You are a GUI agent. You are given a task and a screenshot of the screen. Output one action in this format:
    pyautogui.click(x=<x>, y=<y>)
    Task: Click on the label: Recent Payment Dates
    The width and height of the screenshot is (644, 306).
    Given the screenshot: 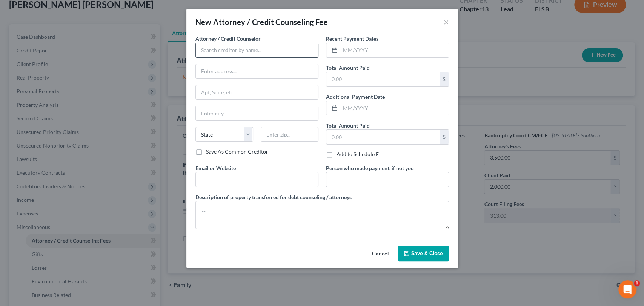 What is the action you would take?
    pyautogui.click(x=352, y=38)
    